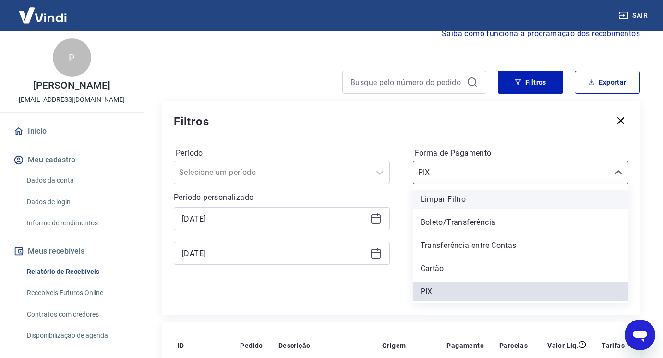 This screenshot has height=358, width=663. Describe the element at coordinates (607, 82) in the screenshot. I see `button: Exportar` at that location.